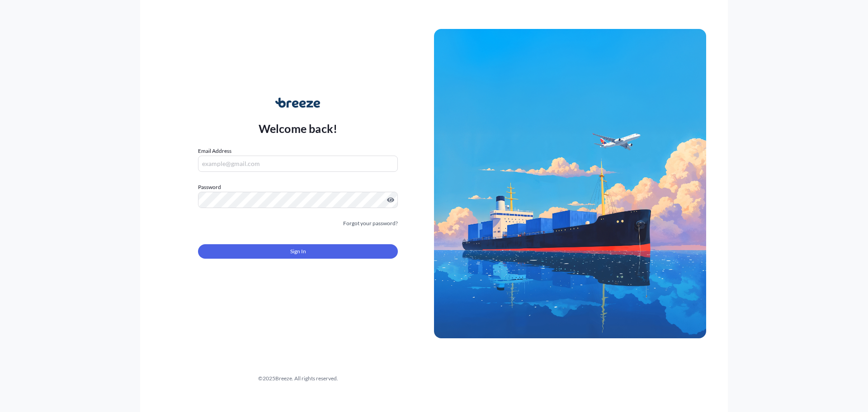 The height and width of the screenshot is (412, 868). What do you see at coordinates (298, 129) in the screenshot?
I see `p: Welcome back!` at bounding box center [298, 129].